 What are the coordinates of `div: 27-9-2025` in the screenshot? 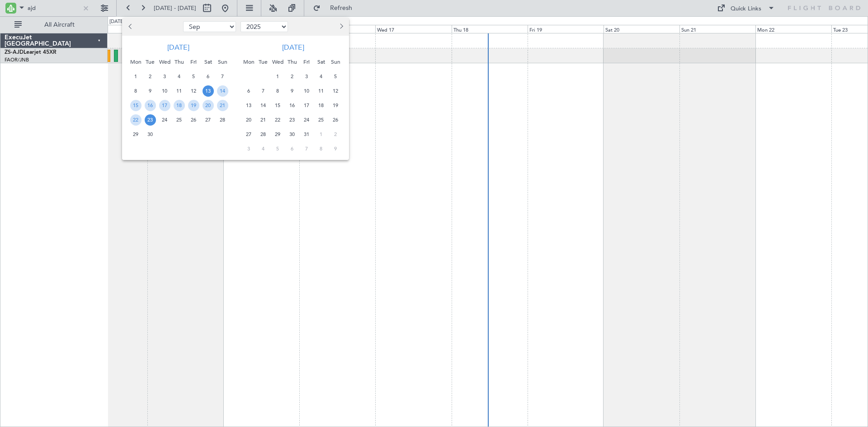 It's located at (208, 120).